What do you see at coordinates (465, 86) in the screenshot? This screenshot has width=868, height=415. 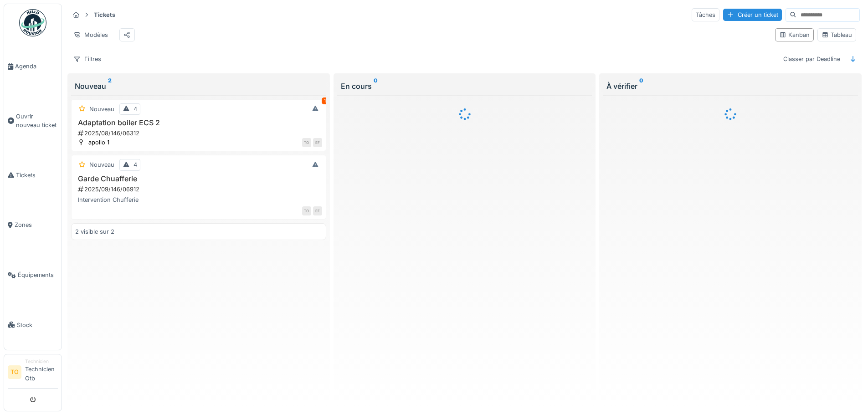 I see `div: En cours` at bounding box center [465, 86].